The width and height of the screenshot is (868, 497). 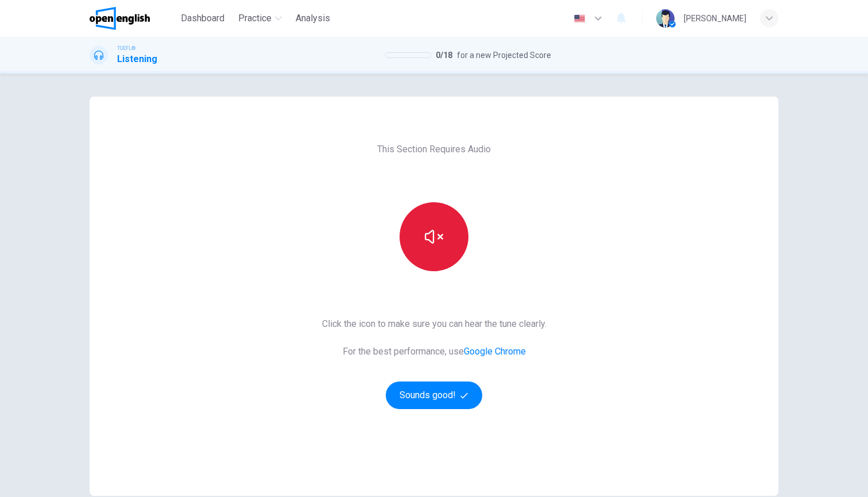 I want to click on span: For the best performance, use, so click(x=434, y=352).